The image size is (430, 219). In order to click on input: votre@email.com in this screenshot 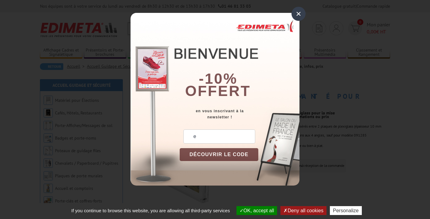, I will do `click(219, 137)`.